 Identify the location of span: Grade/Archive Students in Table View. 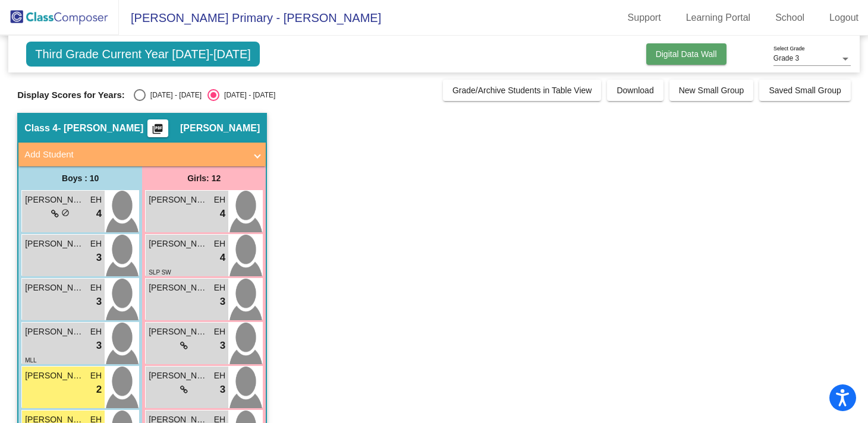
(522, 90).